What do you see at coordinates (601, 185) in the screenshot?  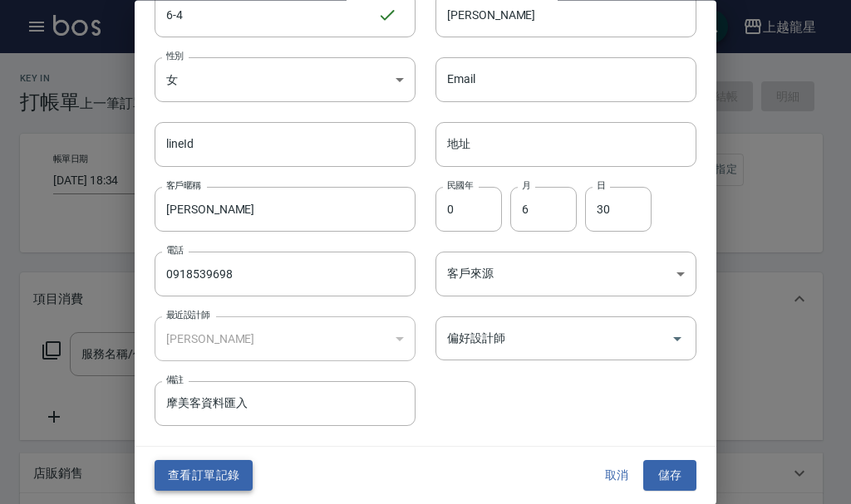 I see `label: 日` at bounding box center [601, 185].